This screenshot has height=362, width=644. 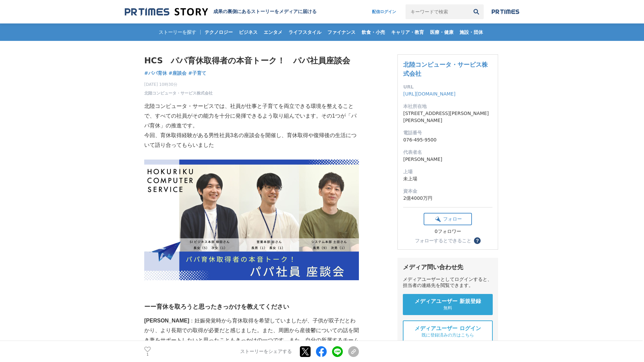 I want to click on button: 検索, so click(x=476, y=12).